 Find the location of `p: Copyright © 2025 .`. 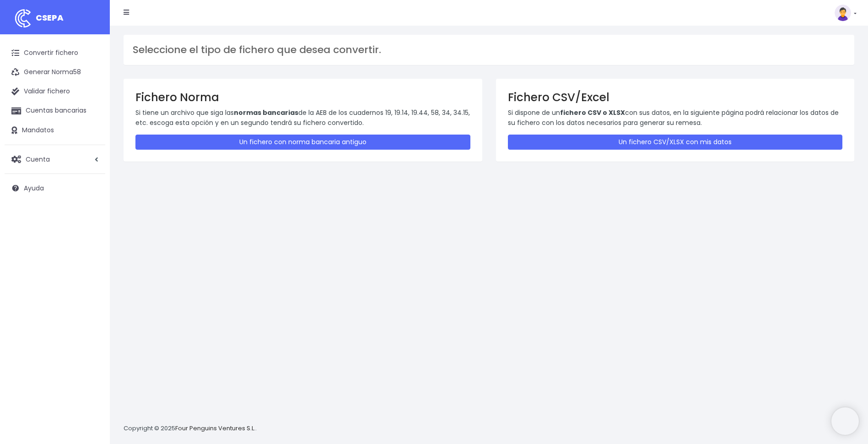

p: Copyright © 2025 . is located at coordinates (190, 428).